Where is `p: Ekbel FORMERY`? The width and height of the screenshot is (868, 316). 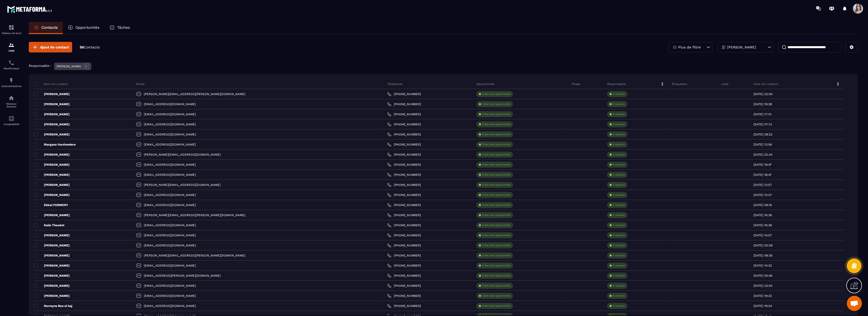
p: Ekbel FORMERY is located at coordinates (51, 205).